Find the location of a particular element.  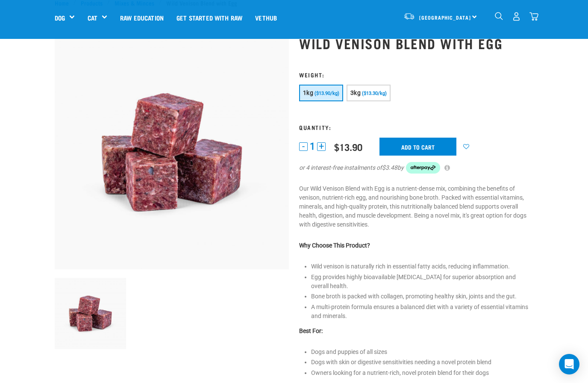

p: Our Wild Venison Blend with Egg is a nutrient-dense mix, combining the benefits of venison, nutri... is located at coordinates (416, 207).